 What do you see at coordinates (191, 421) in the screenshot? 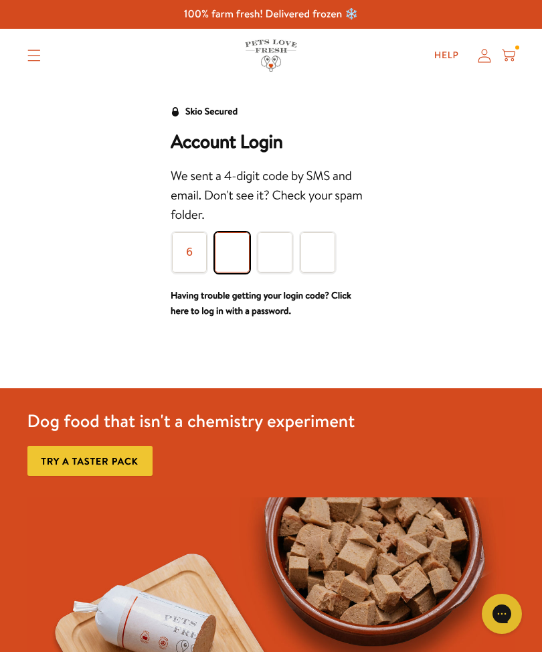
I see `h3: Dog food that isn't a chemistry experiment` at bounding box center [191, 421].